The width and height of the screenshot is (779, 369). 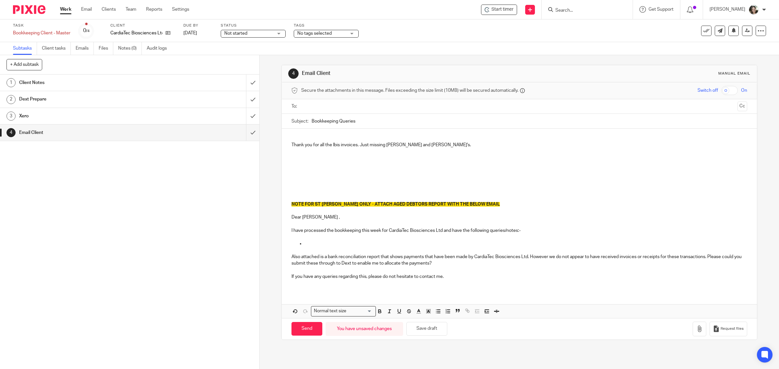 What do you see at coordinates (734, 74) in the screenshot?
I see `div: Manual email` at bounding box center [734, 74].